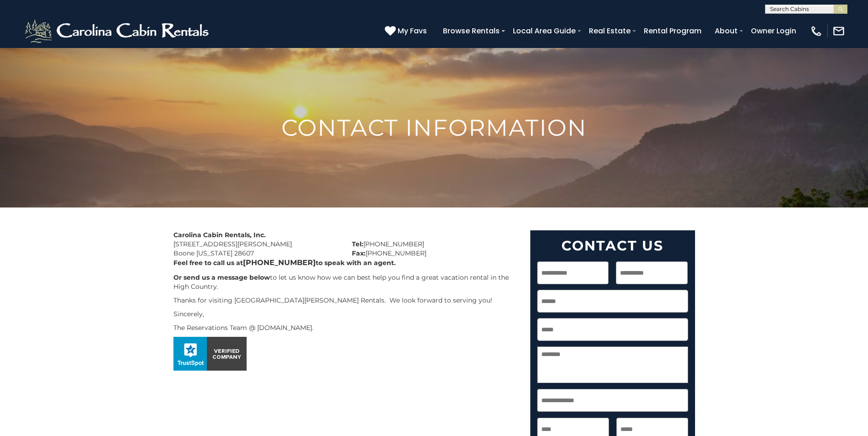 The width and height of the screenshot is (868, 436). What do you see at coordinates (221, 277) in the screenshot?
I see `b: Or send us a message below` at bounding box center [221, 277].